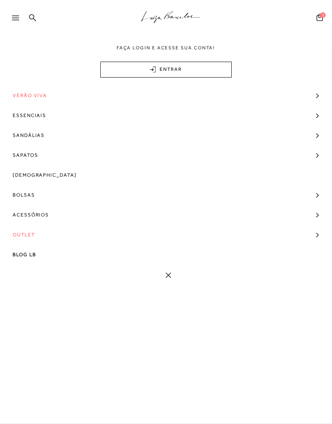  I want to click on span: Sapatos, so click(25, 155).